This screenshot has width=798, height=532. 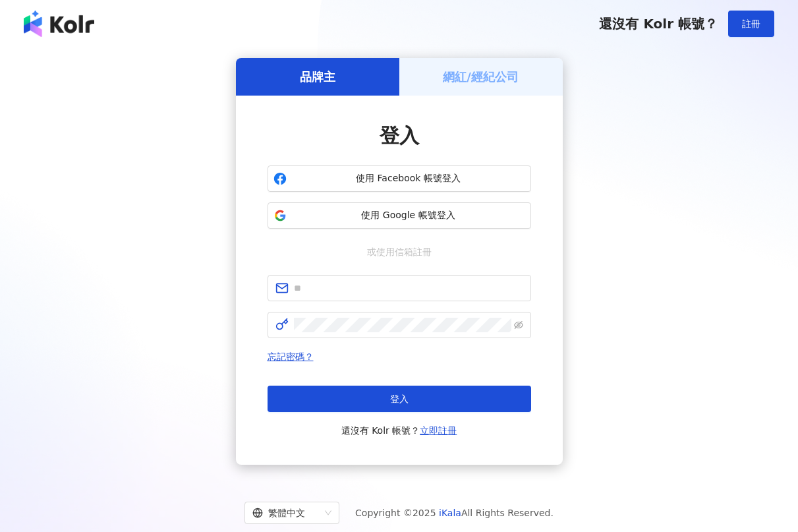 I want to click on h5: 品牌主, so click(x=318, y=76).